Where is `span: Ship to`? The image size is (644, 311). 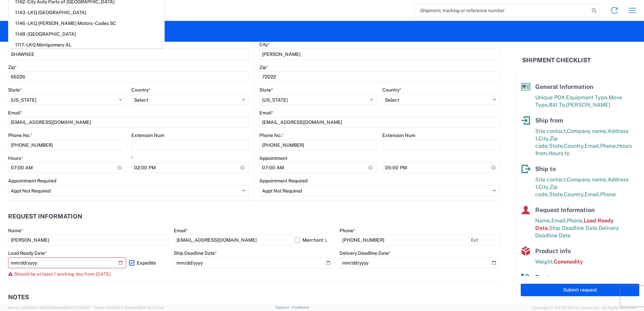
span: Ship to is located at coordinates (546, 168).